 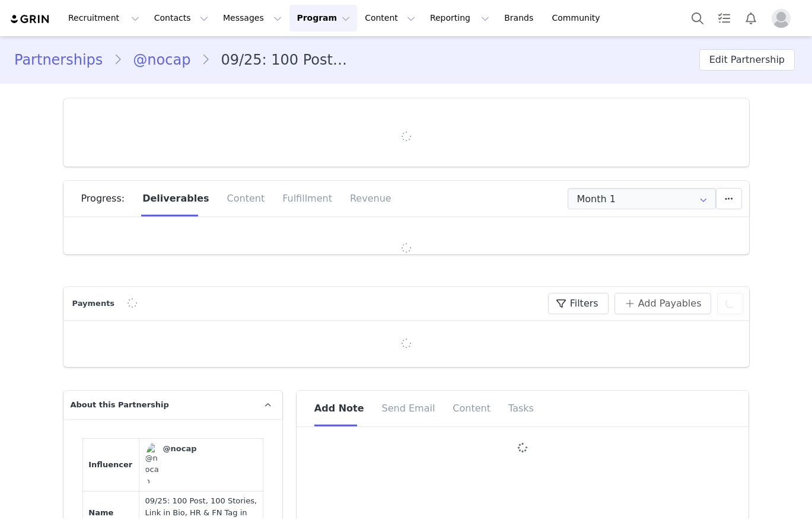 I want to click on a: Brands, so click(x=520, y=18).